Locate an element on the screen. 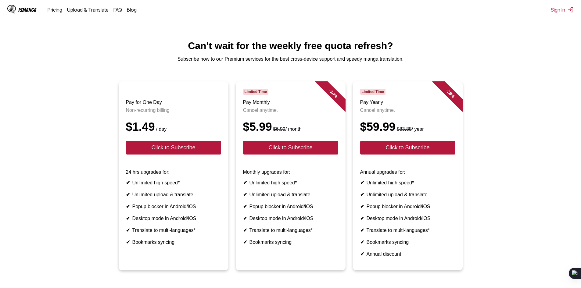  a: Blog is located at coordinates (132, 10).